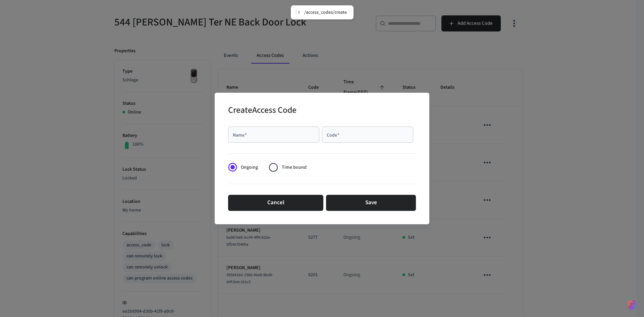 Image resolution: width=644 pixels, height=317 pixels. Describe the element at coordinates (632, 305) in the screenshot. I see `img: SeamLogoGradient.69752ec5.svg` at that location.